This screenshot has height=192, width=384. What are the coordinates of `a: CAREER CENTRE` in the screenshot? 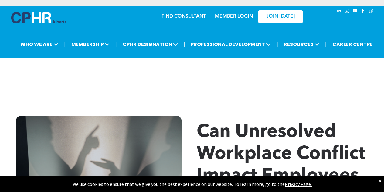 It's located at (353, 44).